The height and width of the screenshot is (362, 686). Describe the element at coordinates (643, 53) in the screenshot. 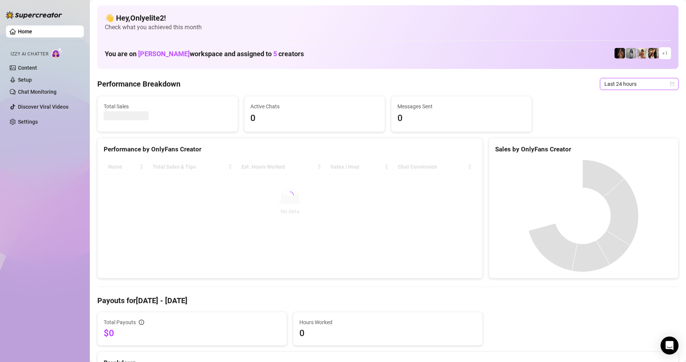

I see `img: Green` at that location.